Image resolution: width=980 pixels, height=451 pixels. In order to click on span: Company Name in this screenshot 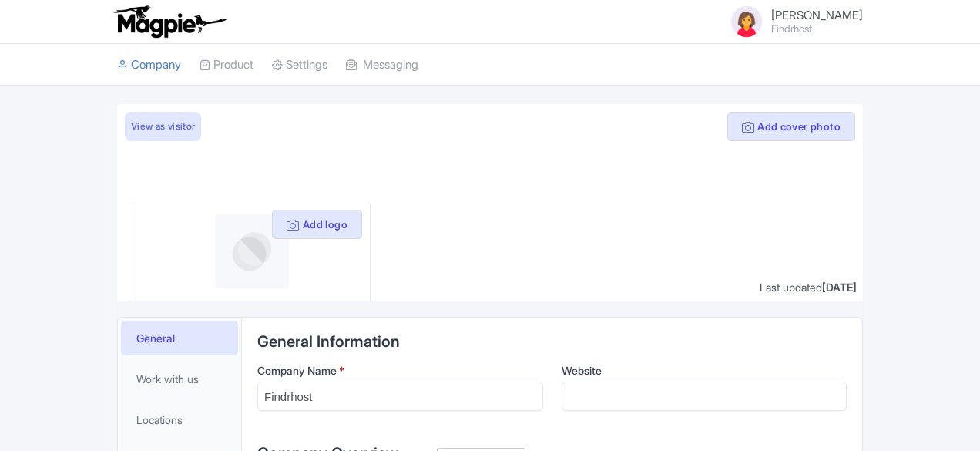, I will do `click(297, 370)`.